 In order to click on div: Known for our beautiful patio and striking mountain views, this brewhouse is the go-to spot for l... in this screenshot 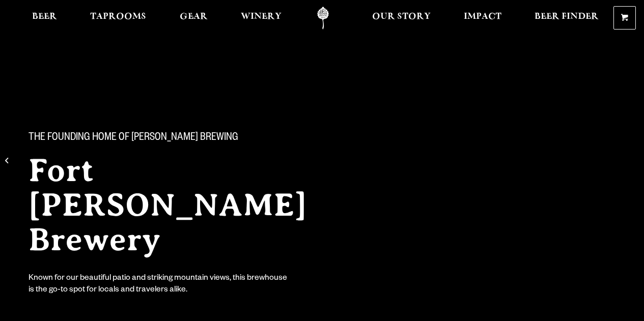, I will do `click(159, 285)`.